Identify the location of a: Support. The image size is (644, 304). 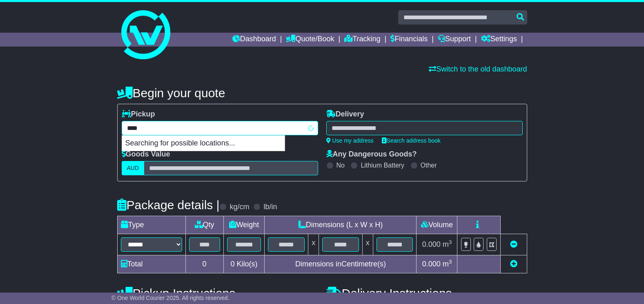
(454, 40).